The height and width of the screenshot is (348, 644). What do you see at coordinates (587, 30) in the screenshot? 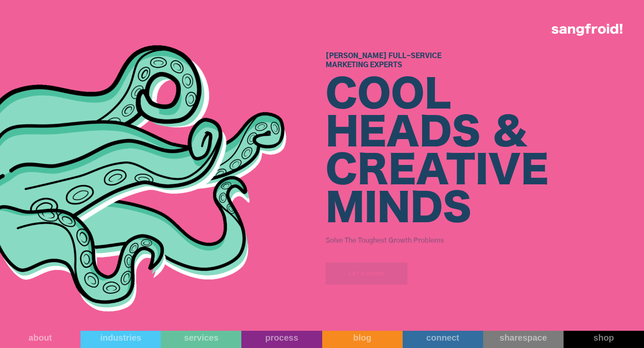
I see `img: logo` at bounding box center [587, 30].